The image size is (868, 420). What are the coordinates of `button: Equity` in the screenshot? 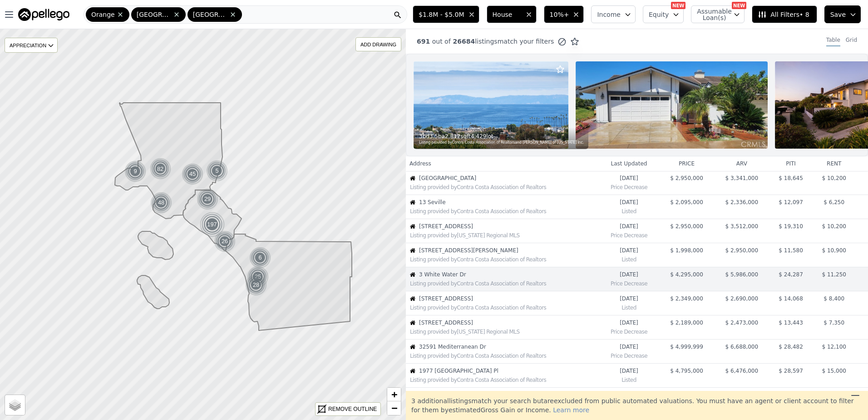 It's located at (663, 14).